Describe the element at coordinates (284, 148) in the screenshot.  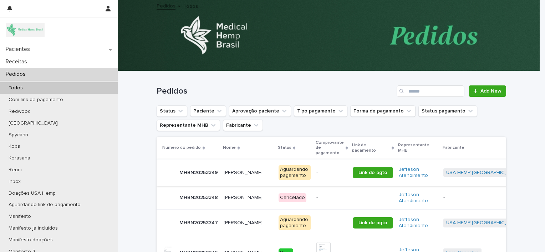
I see `p: Status` at that location.